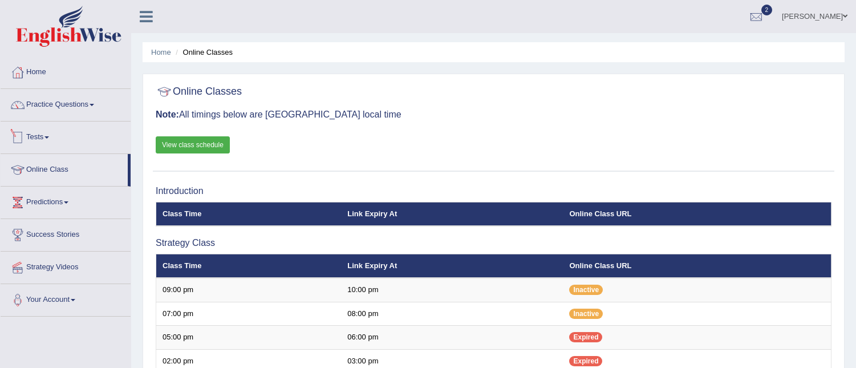 This screenshot has height=368, width=856. Describe the element at coordinates (66, 233) in the screenshot. I see `a: Success Stories` at that location.